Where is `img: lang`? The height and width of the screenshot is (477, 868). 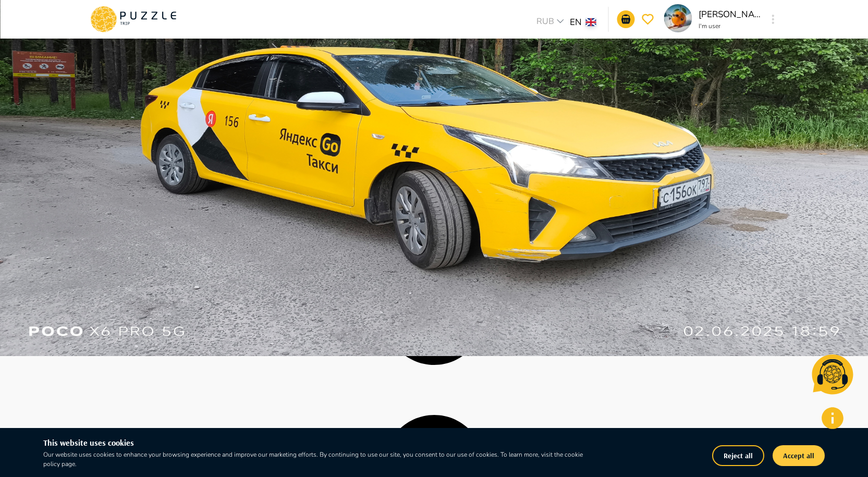
img: lang is located at coordinates (591, 22).